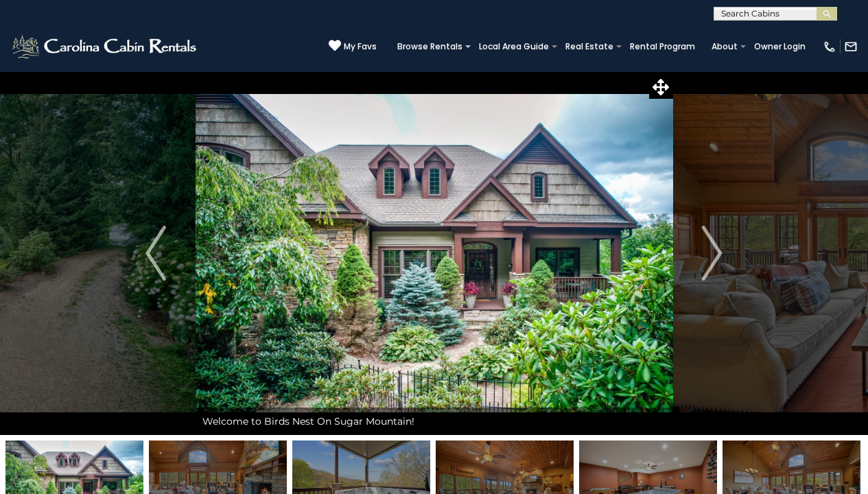 Image resolution: width=868 pixels, height=494 pixels. I want to click on div: Welcome to Birds Nest On Sugar Mountain!, so click(434, 421).